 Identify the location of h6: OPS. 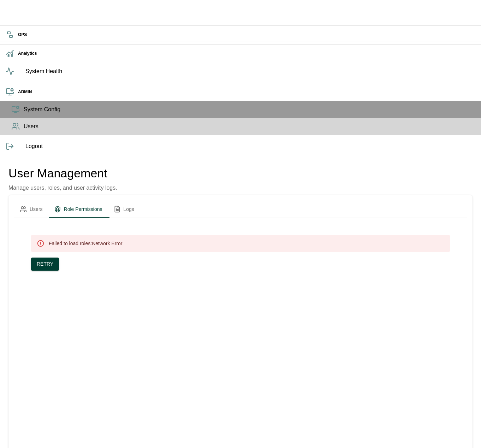
(247, 35).